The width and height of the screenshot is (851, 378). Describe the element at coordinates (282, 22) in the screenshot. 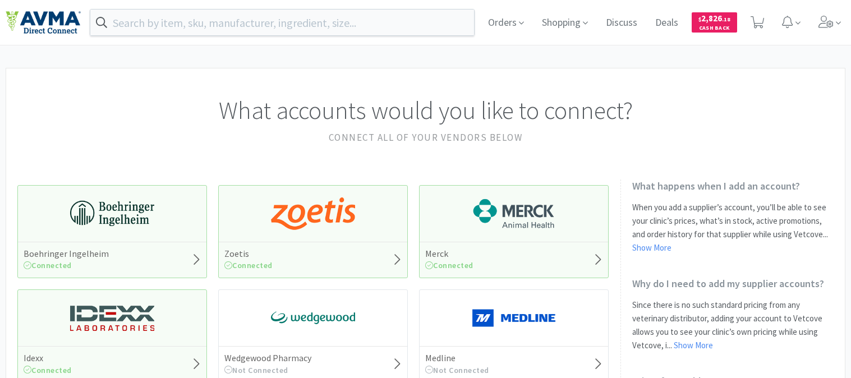

I see `input: Search by item, sku, manufacturer, ingredient, size...` at that location.